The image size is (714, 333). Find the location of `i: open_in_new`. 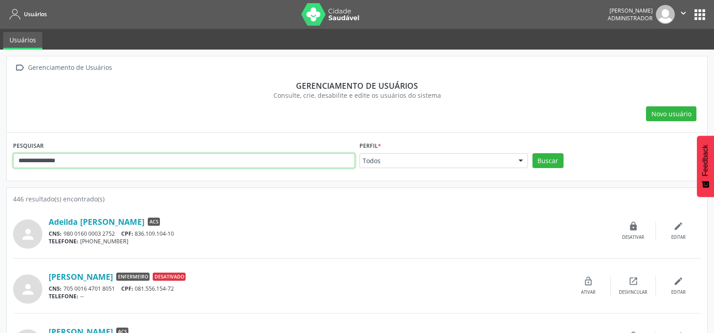

i: open_in_new is located at coordinates (633, 281).